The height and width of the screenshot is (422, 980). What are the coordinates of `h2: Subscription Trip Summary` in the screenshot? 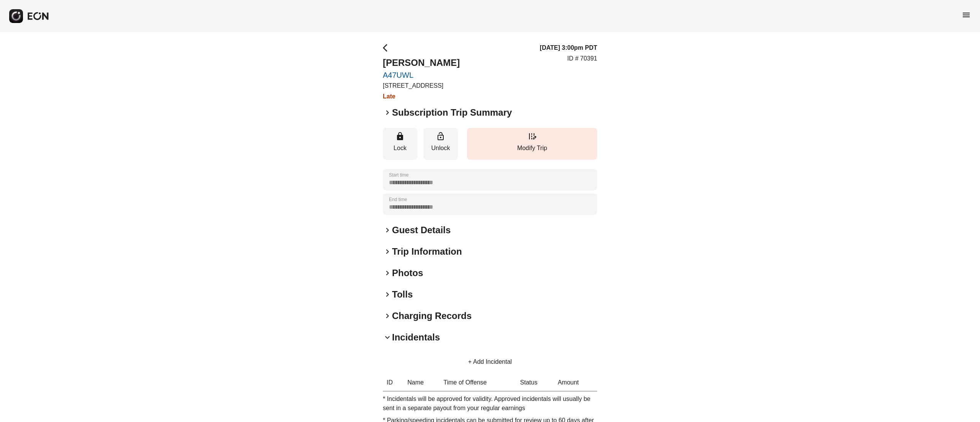 It's located at (452, 112).